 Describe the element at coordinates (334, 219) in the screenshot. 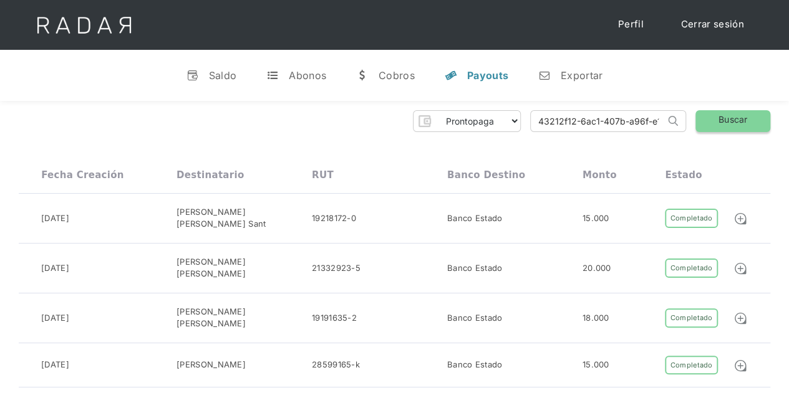

I see `div: 19218172-0` at that location.